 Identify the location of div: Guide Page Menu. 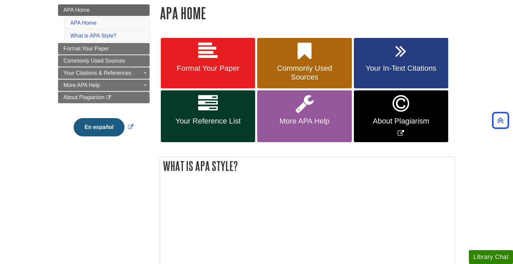
(104, 76).